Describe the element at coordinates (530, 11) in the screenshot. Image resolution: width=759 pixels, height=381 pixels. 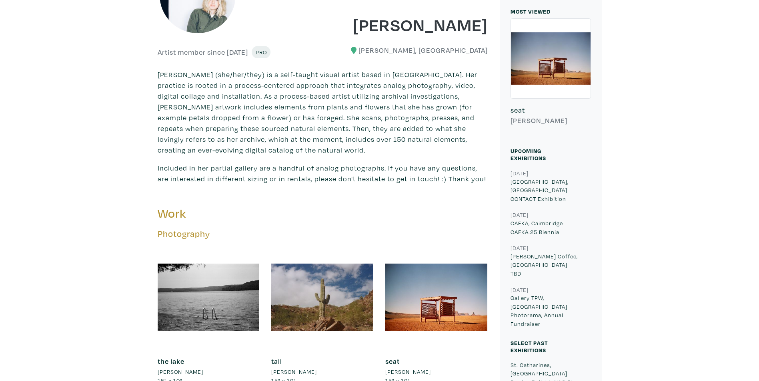
I see `small: MOST VIEWED` at that location.